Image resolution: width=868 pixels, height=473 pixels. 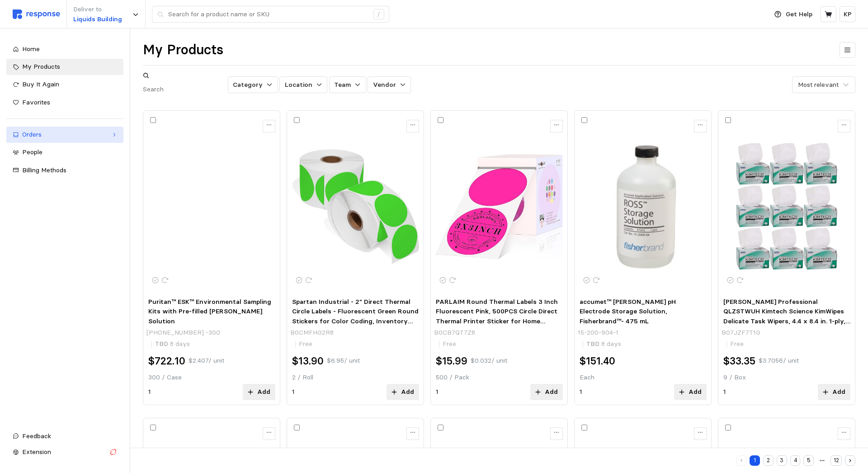 What do you see at coordinates (41, 66) in the screenshot?
I see `span: My Products` at bounding box center [41, 66].